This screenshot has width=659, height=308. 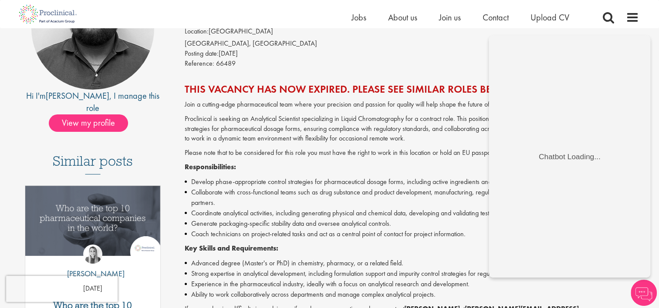 What do you see at coordinates (93, 224) in the screenshot?
I see `a: Link to a post` at bounding box center [93, 224].